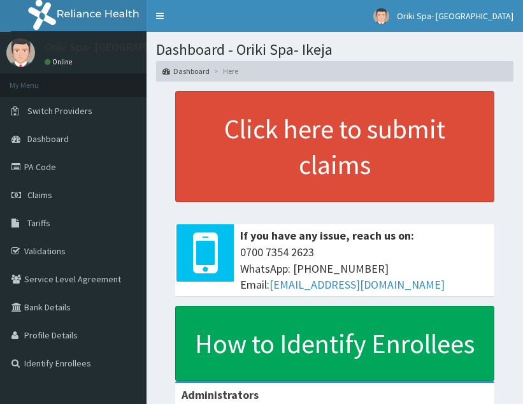 The height and width of the screenshot is (404, 523). What do you see at coordinates (186, 71) in the screenshot?
I see `a: Dashboard` at bounding box center [186, 71].